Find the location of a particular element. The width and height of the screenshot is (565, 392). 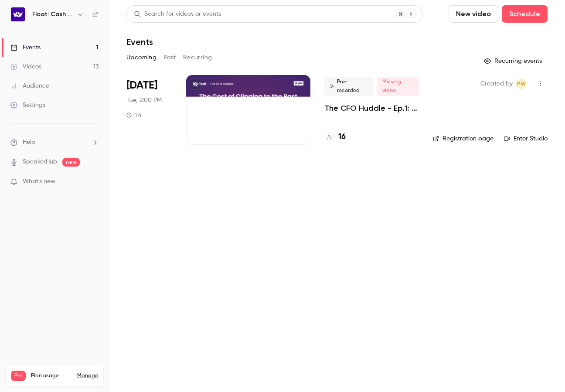

a: Enter Studio is located at coordinates (526, 139).